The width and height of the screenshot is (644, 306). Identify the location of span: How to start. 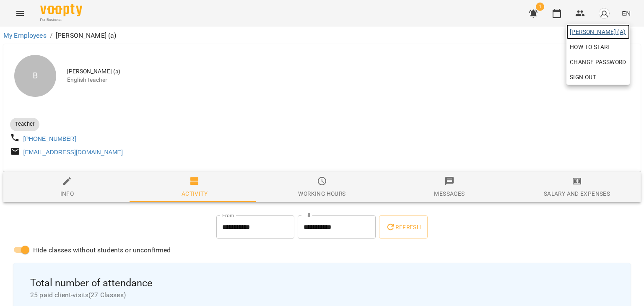
(591, 47).